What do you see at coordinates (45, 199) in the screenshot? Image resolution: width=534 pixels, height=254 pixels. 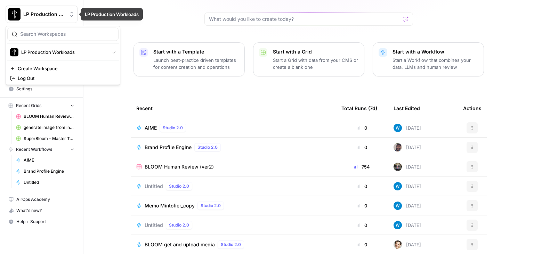 I see `span: AirOps Academy` at bounding box center [45, 199].